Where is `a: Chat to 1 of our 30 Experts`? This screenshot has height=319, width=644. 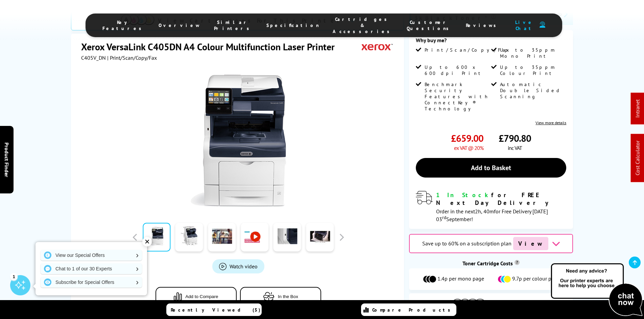 a: Chat to 1 of our 30 Experts is located at coordinates (91, 269).